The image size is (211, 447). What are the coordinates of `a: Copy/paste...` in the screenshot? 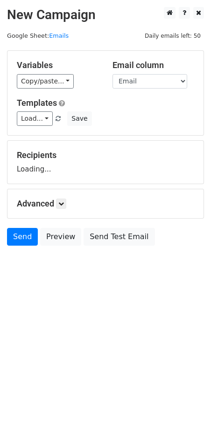 It's located at (45, 81).